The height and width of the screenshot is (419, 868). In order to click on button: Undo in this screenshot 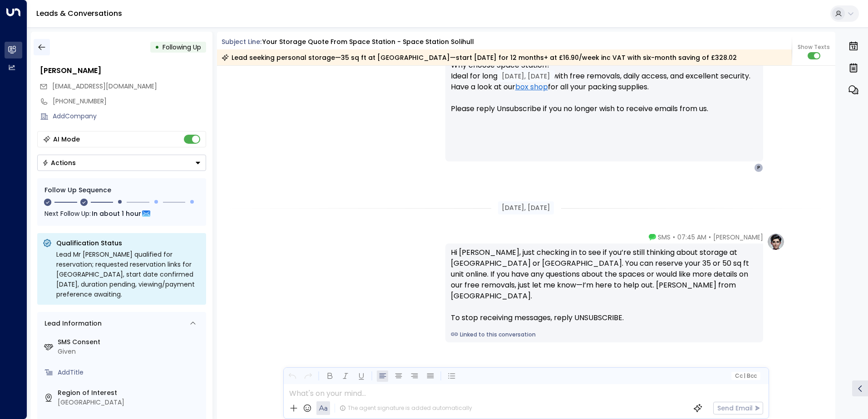, I will do `click(292, 376)`.